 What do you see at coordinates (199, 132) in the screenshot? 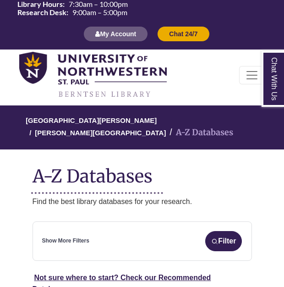
I see `li: A-Z Databases` at bounding box center [199, 132].